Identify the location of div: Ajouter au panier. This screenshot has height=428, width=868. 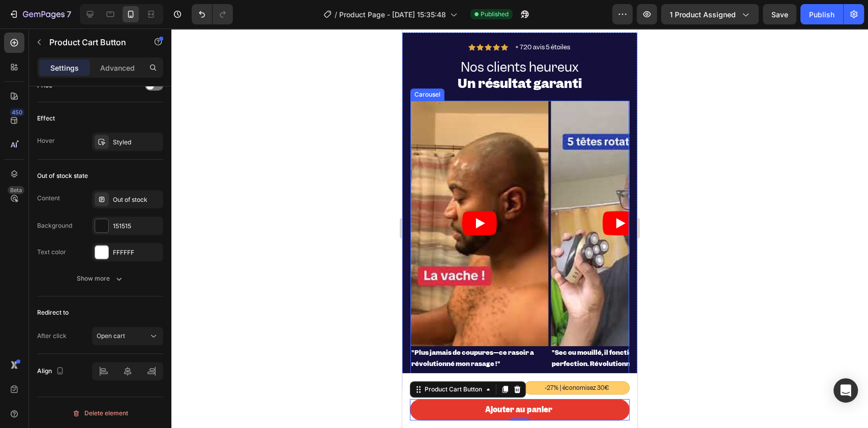
(117, 381).